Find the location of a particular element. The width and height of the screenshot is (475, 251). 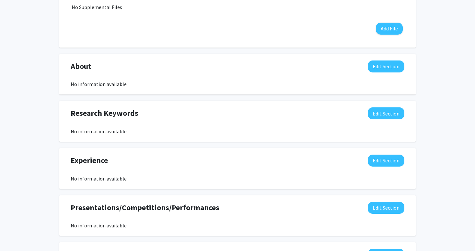

button: Edit Experience is located at coordinates (386, 161).